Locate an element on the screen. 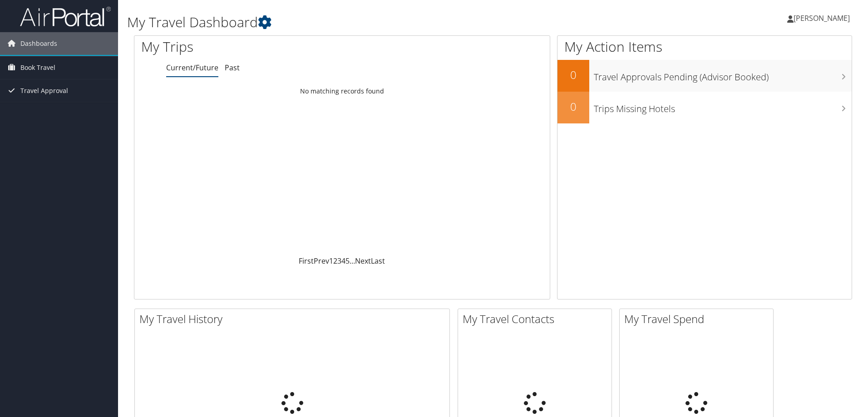 The height and width of the screenshot is (417, 868). a: 3 is located at coordinates (339, 261).